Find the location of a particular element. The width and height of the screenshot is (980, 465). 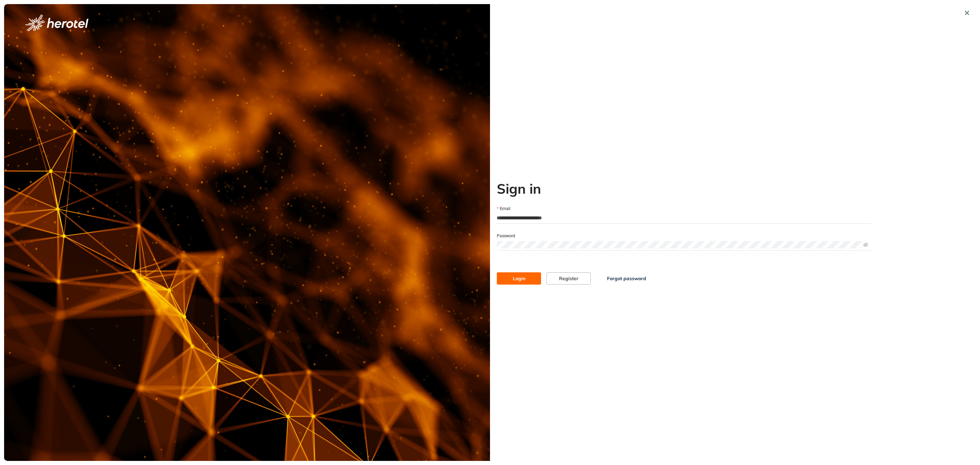

button: Forgot password is located at coordinates (627, 278).